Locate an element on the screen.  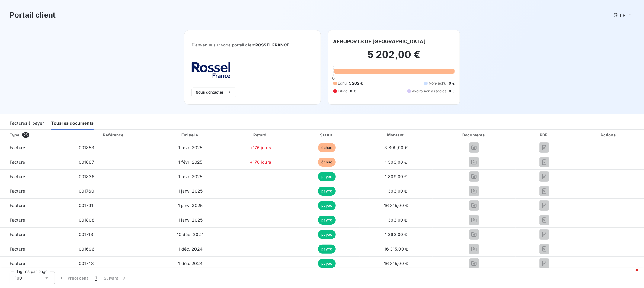
span: 001867 is located at coordinates (86, 162).